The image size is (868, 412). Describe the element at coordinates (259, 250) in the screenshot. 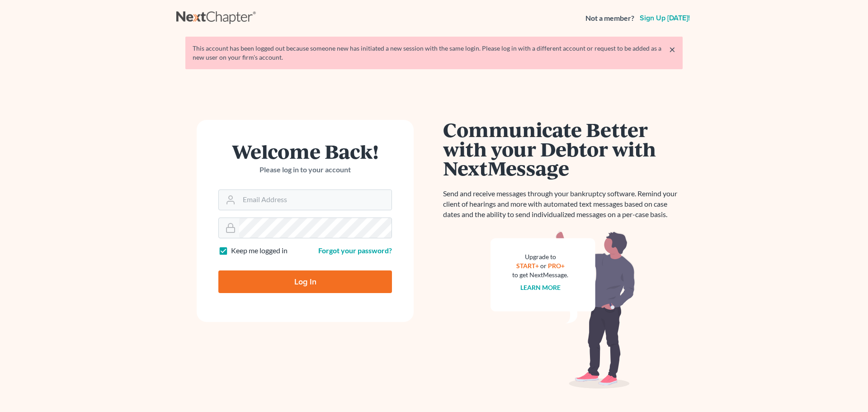

I see `label: Keep me logged in` at that location.